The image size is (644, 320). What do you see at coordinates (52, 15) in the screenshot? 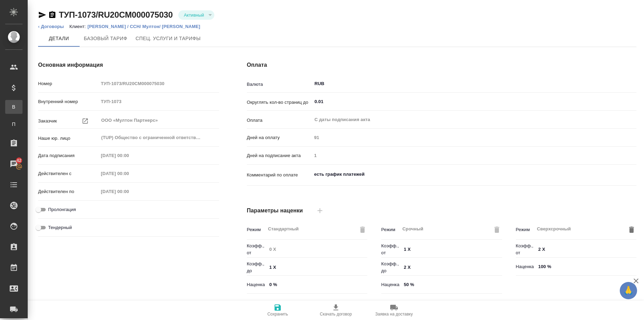
I see `button: Скопировать ссылку` at bounding box center [52, 15].